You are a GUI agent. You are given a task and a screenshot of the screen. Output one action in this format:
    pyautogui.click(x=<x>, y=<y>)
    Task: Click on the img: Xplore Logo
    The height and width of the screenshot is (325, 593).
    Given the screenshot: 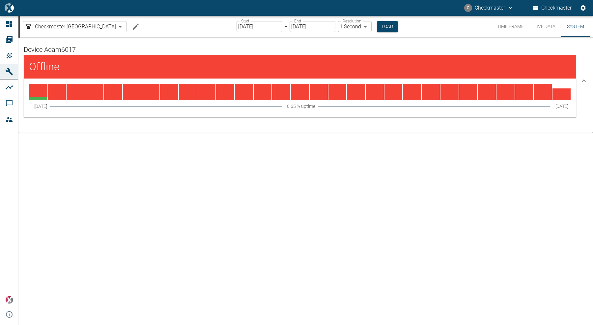 What is the action you would take?
    pyautogui.click(x=9, y=300)
    